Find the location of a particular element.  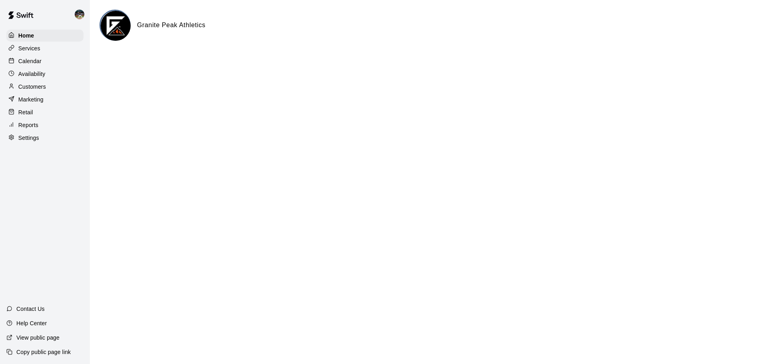

a: Availability is located at coordinates (45, 74).